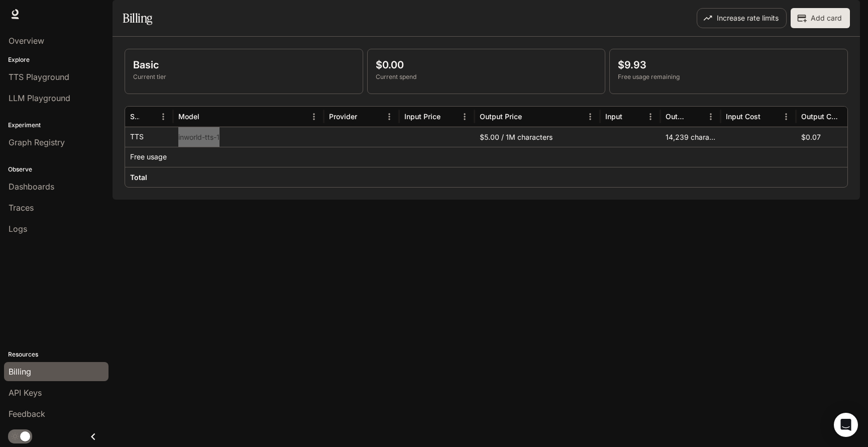 The image size is (868, 447). What do you see at coordinates (244, 65) in the screenshot?
I see `p: Basic` at bounding box center [244, 65].